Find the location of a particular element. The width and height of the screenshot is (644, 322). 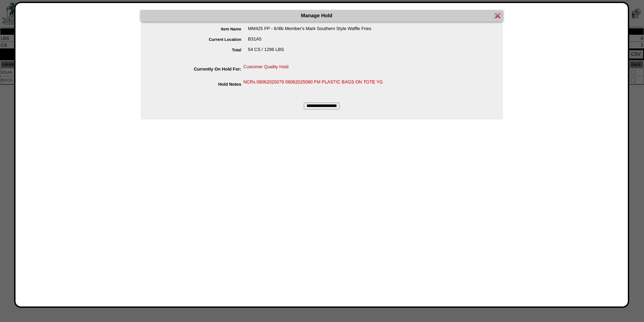

div: MM425 FP - 6/4lb Member's Mark Southern Style Waffle Fries is located at coordinates (328, 31).